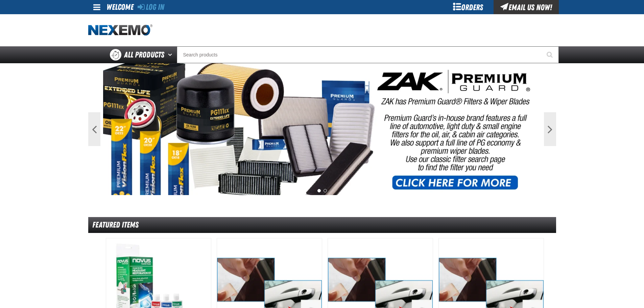 The image size is (644, 308). What do you see at coordinates (368, 55) in the screenshot?
I see `input: Search` at bounding box center [368, 55].